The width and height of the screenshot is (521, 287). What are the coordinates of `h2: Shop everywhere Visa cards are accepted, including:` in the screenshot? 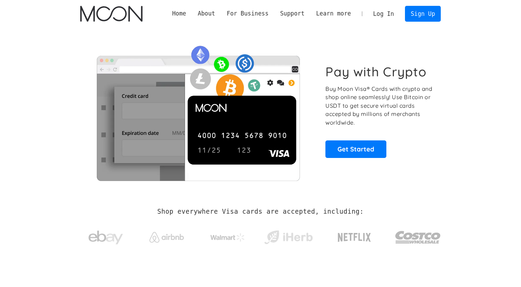 It's located at (260, 212).